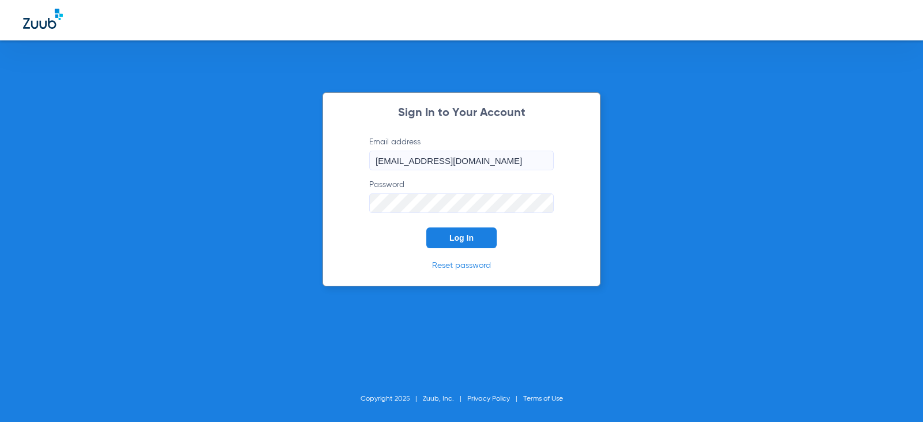  Describe the element at coordinates (392, 399) in the screenshot. I see `li: Copyright 2025` at that location.